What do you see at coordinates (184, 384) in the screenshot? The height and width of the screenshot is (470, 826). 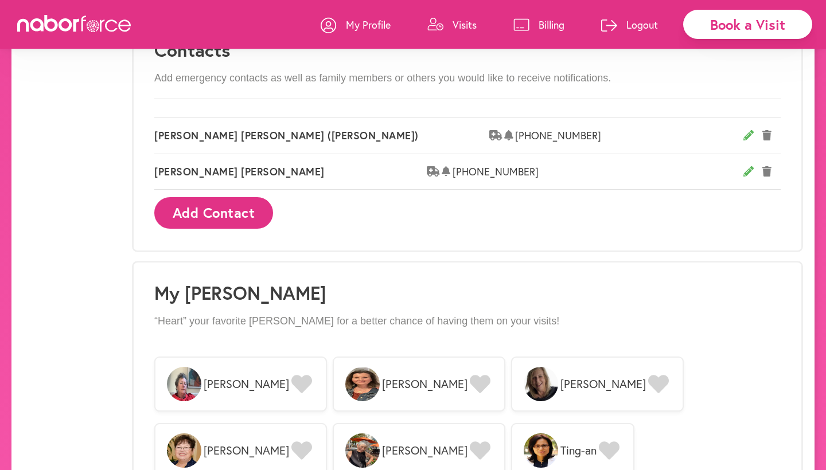 I see `img: 8OY628SuSlGTVv1mvEwy` at bounding box center [184, 384].